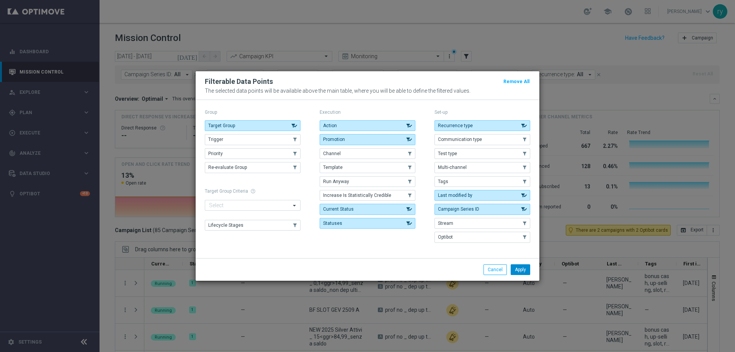  I want to click on p: Group, so click(253, 112).